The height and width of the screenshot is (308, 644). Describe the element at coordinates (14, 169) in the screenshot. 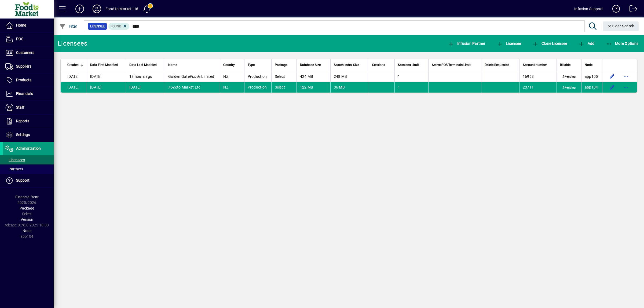

I see `span: Partners` at that location.